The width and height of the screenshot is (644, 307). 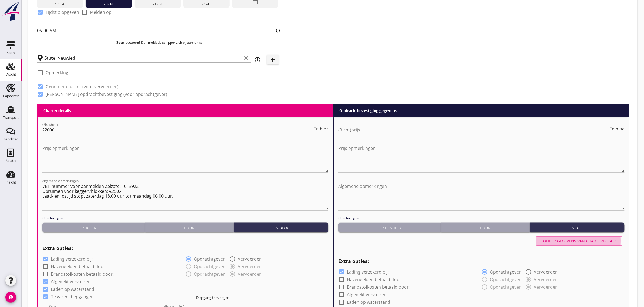 What do you see at coordinates (60, 4) in the screenshot?
I see `div: 19 okt.` at bounding box center [60, 4].